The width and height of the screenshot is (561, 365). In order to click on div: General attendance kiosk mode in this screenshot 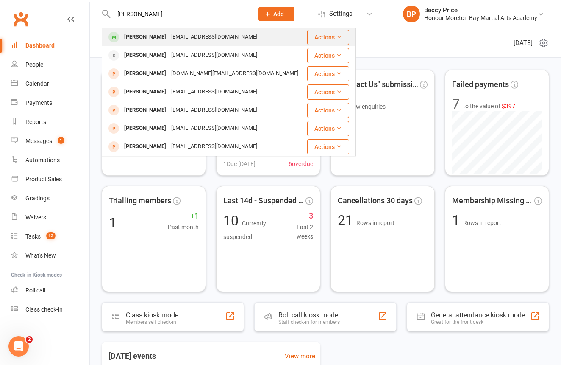, I will do `click(478, 315)`.